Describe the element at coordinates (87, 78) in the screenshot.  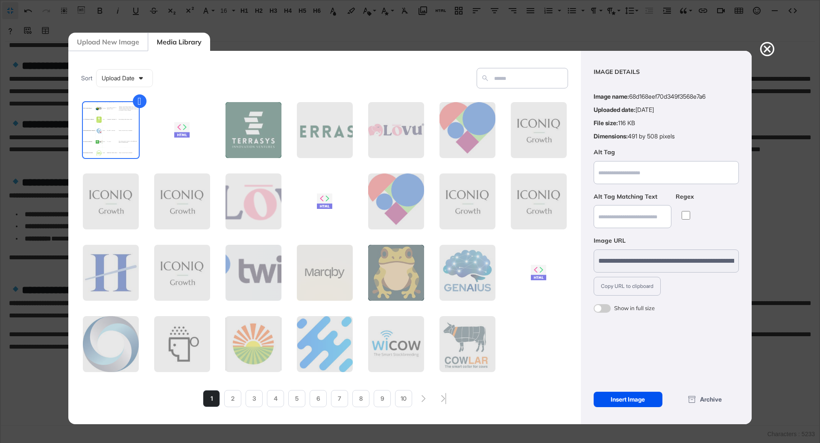
I see `span: Sort` at that location.